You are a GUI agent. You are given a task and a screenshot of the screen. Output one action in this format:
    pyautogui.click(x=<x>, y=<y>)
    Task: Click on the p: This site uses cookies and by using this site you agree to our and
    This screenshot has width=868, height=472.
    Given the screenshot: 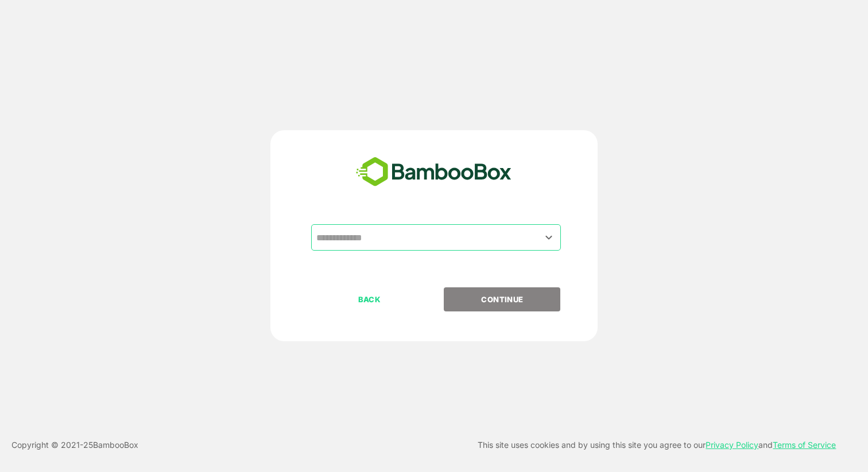 What is the action you would take?
    pyautogui.click(x=657, y=446)
    